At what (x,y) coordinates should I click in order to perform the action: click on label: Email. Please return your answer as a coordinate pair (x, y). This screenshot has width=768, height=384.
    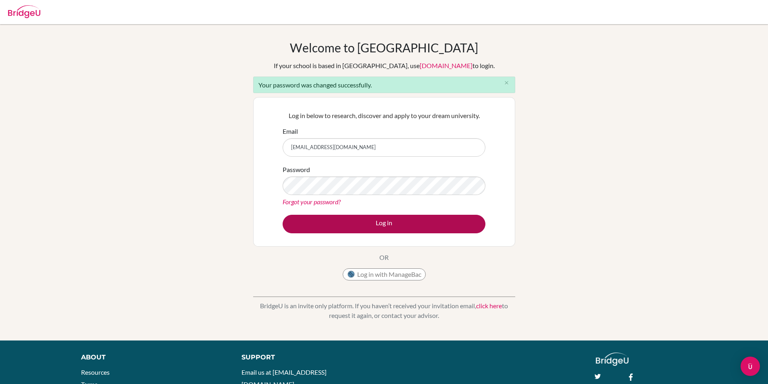
    Looking at the image, I should click on (290, 131).